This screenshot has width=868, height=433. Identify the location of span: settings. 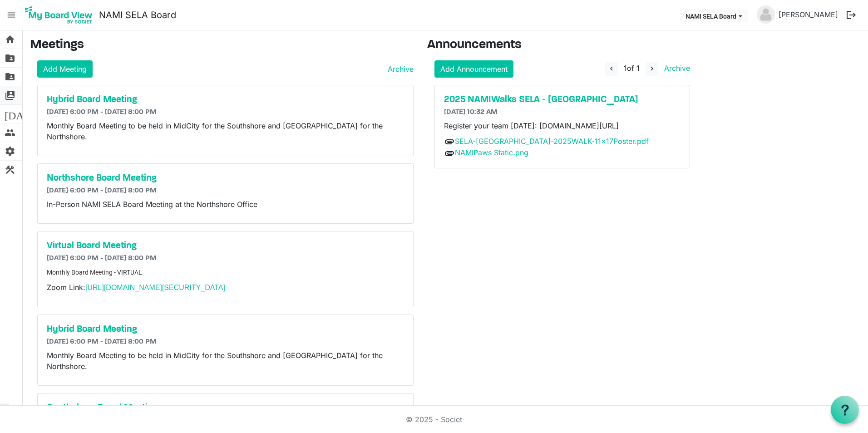
(10, 151).